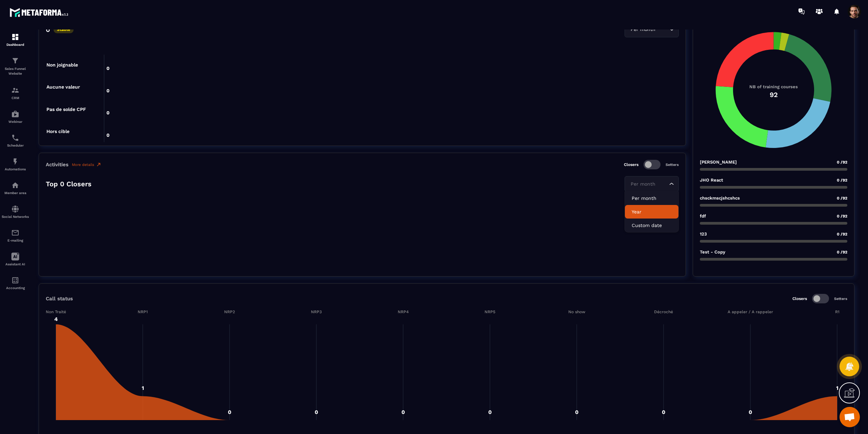 Image resolution: width=868 pixels, height=434 pixels. I want to click on p: Top 0 Closers, so click(68, 184).